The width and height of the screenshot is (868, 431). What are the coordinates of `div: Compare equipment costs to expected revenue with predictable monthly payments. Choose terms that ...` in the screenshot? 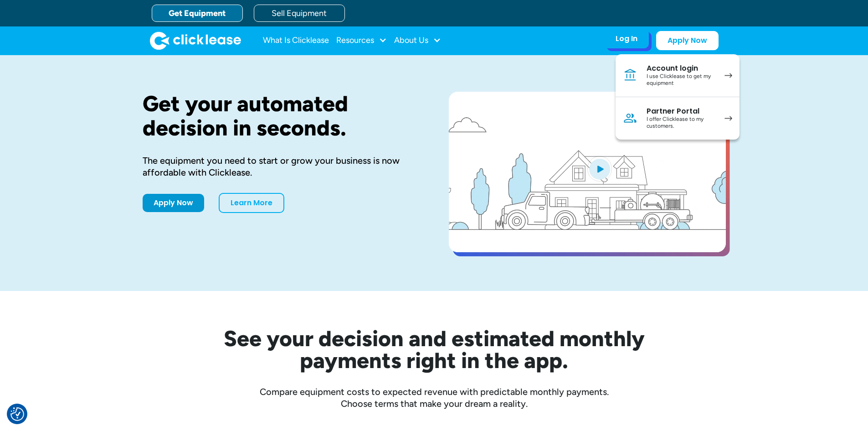 It's located at (434, 397).